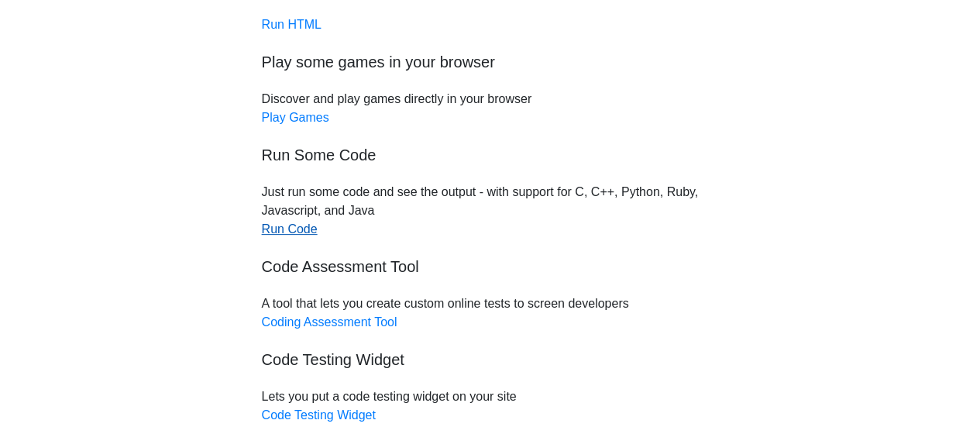 The height and width of the screenshot is (427, 980). Describe the element at coordinates (318, 415) in the screenshot. I see `a: Code Testing Widget` at that location.